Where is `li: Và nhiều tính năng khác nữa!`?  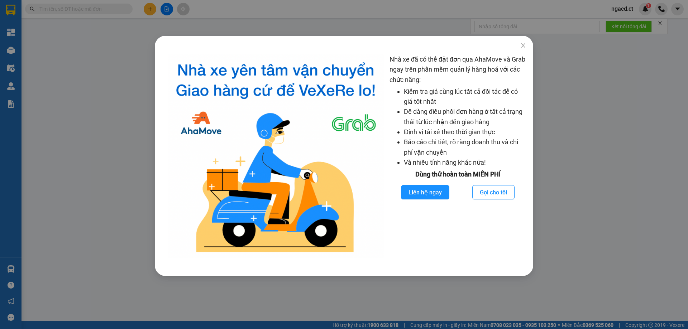
li: Và nhiều tính năng khác nữa! is located at coordinates (465, 163).